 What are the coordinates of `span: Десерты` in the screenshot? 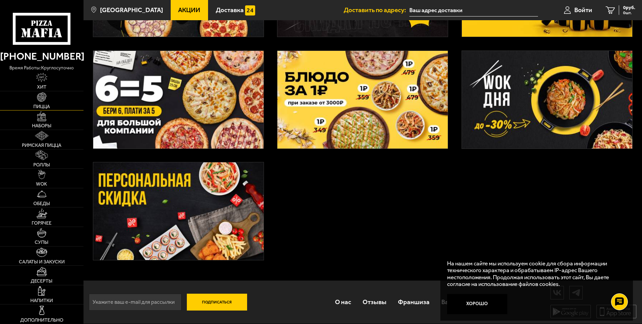 It's located at (41, 281).